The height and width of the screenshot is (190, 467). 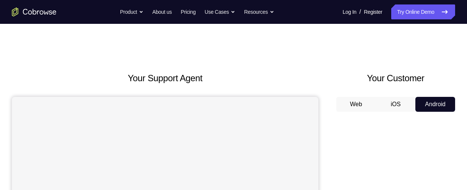 I want to click on a: Try Online Demo, so click(x=423, y=12).